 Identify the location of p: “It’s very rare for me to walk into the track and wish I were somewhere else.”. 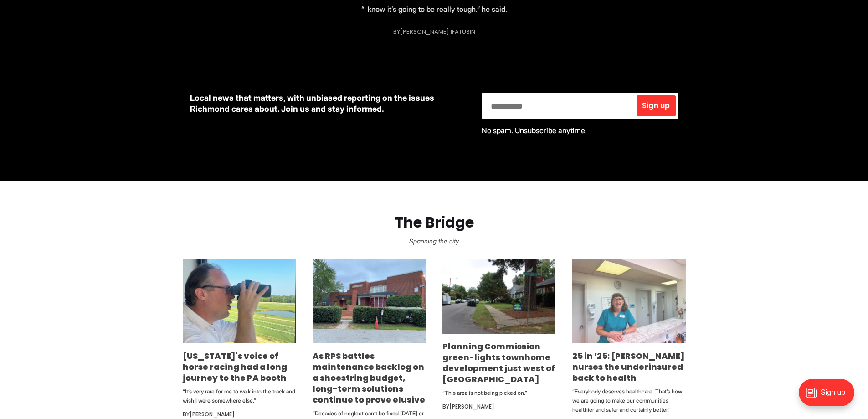
(239, 396).